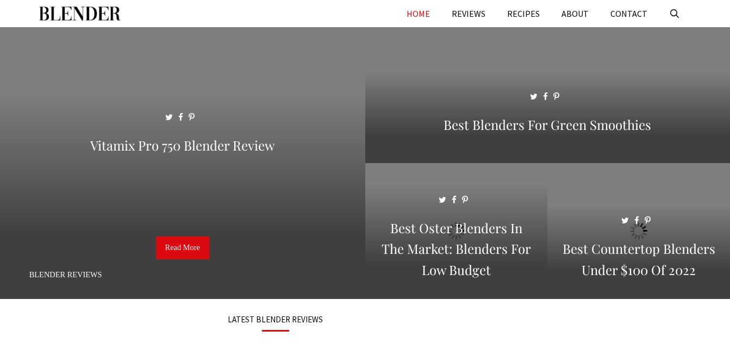  Describe the element at coordinates (66, 275) in the screenshot. I see `a: Blender Reviews` at that location.